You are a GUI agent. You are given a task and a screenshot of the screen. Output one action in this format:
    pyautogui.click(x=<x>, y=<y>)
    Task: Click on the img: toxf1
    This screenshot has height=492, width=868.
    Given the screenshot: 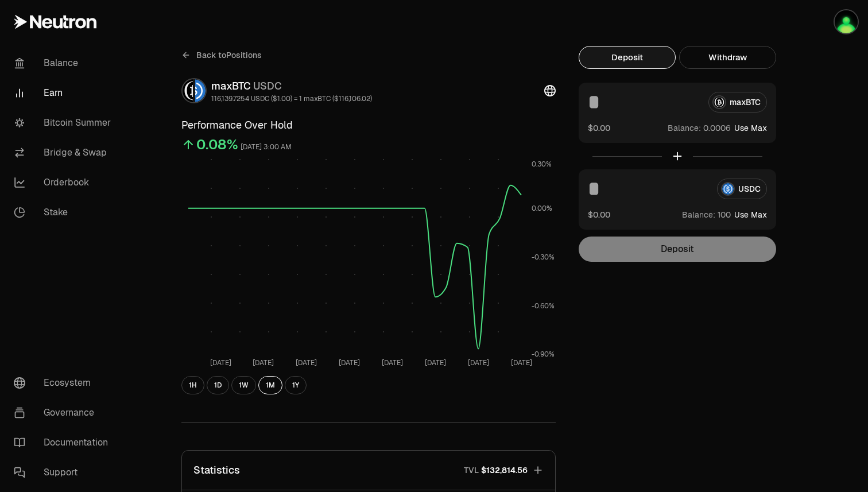 What is the action you would take?
    pyautogui.click(x=846, y=22)
    